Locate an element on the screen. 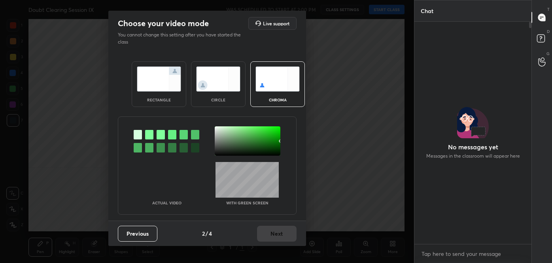 This screenshot has width=552, height=263. p: With green screen is located at coordinates (247, 202).